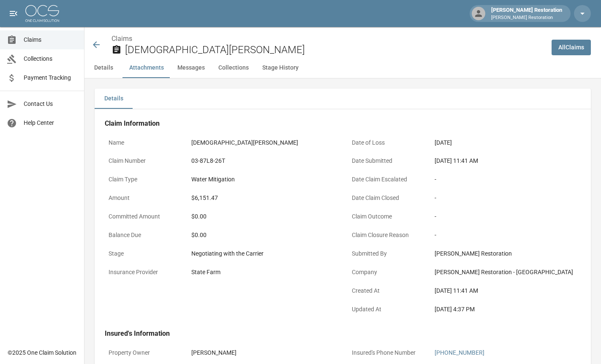  I want to click on button: open drawer, so click(14, 14).